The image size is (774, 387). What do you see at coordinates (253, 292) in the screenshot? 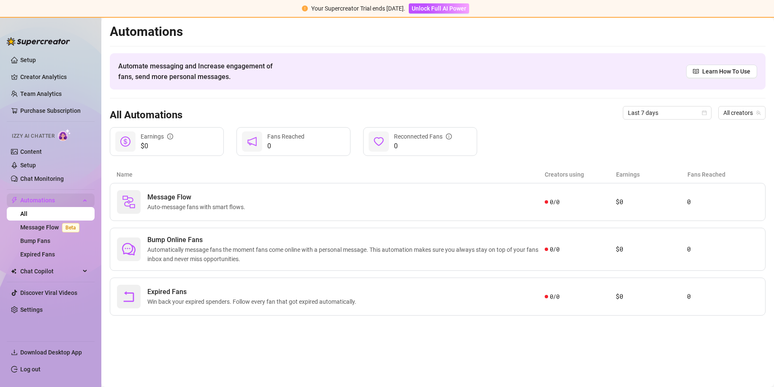
I see `span: Expired Fans` at bounding box center [253, 292].